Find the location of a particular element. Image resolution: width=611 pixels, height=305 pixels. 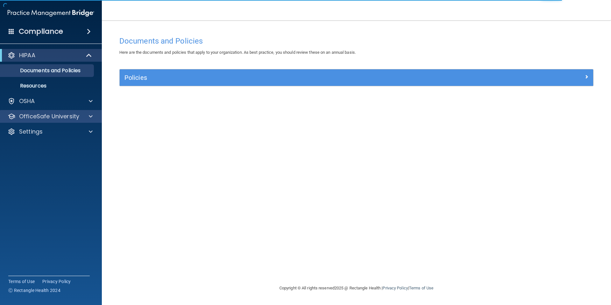

h5: Policies is located at coordinates (297, 78).